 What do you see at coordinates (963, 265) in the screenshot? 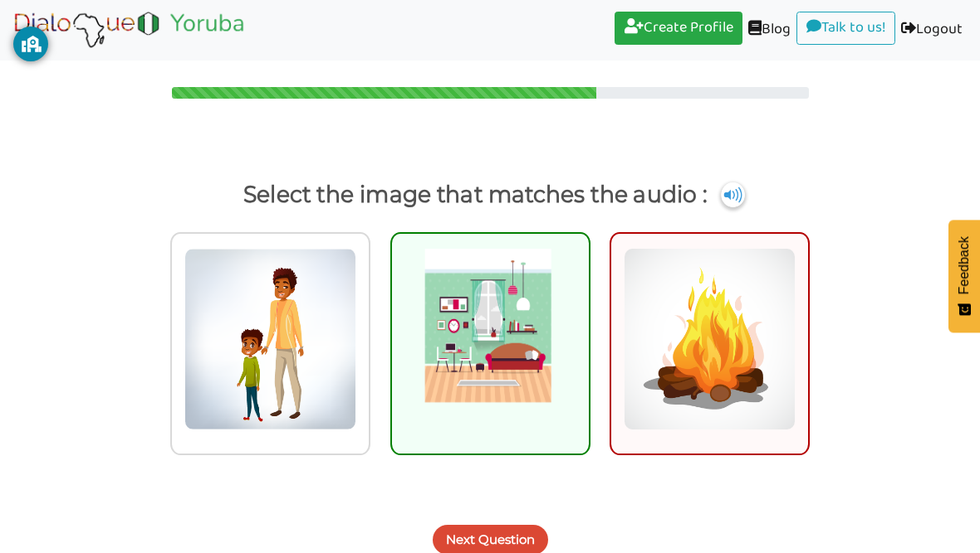
I see `span: Feedback` at bounding box center [963, 265].